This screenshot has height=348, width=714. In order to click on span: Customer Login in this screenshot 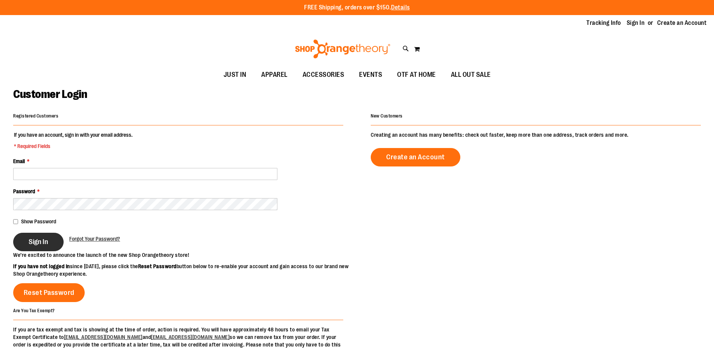, I will do `click(50, 94)`.